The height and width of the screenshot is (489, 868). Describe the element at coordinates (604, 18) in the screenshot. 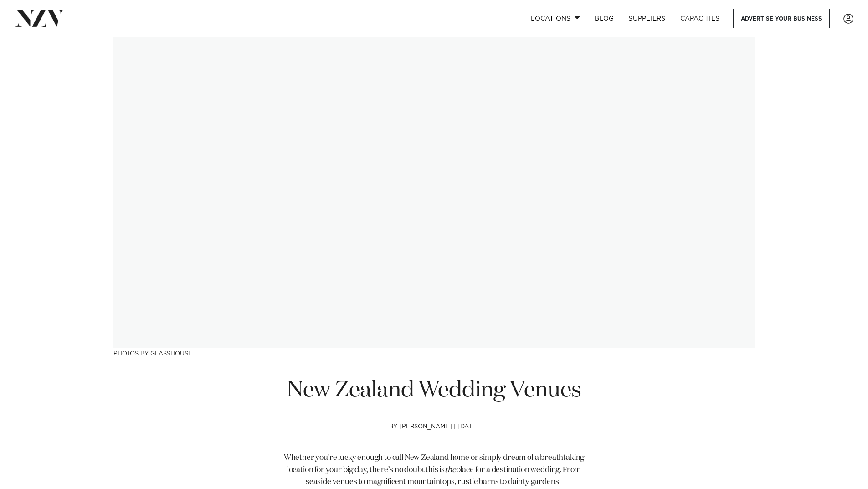

I see `a: BLOG` at that location.